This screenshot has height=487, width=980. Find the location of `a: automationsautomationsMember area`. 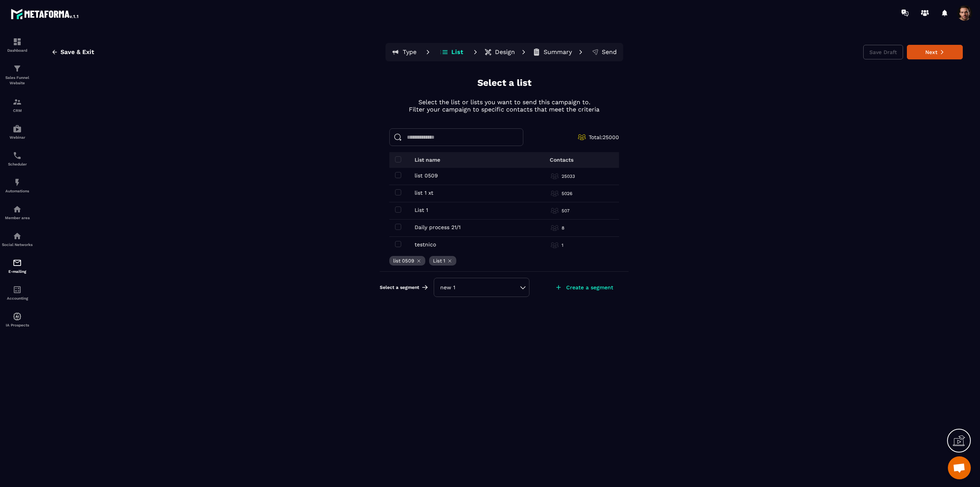

a: automationsautomationsMember area is located at coordinates (17, 212).